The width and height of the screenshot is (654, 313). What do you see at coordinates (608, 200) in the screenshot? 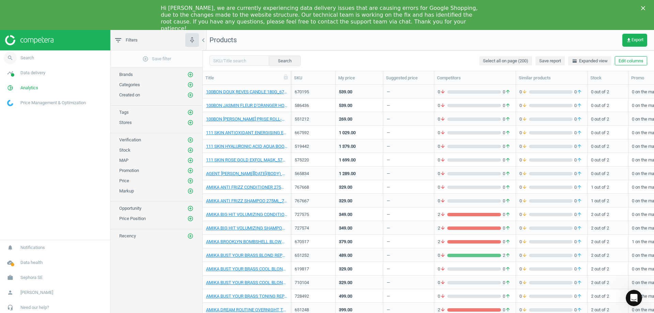
I see `div: 1 out of 2` at bounding box center [608, 200].